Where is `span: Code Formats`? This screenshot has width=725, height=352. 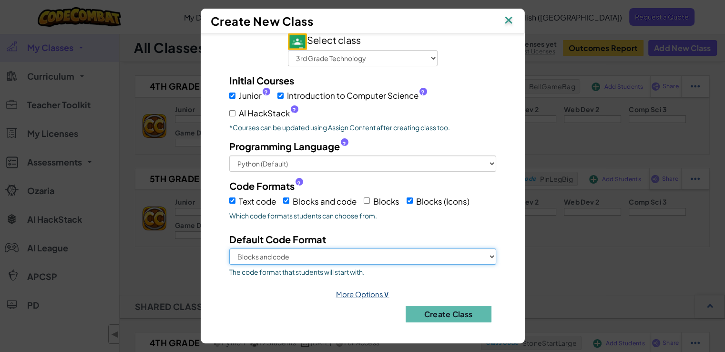 span: Code Formats is located at coordinates (262, 186).